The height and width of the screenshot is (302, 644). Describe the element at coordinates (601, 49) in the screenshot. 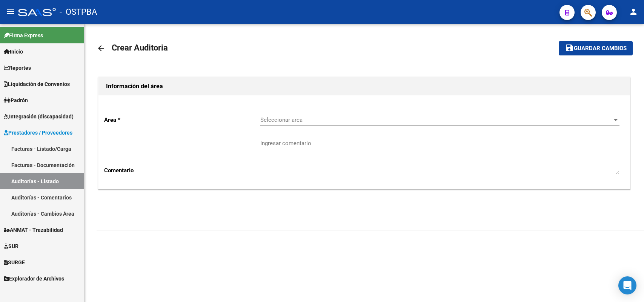

I see `span: Guardar cambios` at that location.